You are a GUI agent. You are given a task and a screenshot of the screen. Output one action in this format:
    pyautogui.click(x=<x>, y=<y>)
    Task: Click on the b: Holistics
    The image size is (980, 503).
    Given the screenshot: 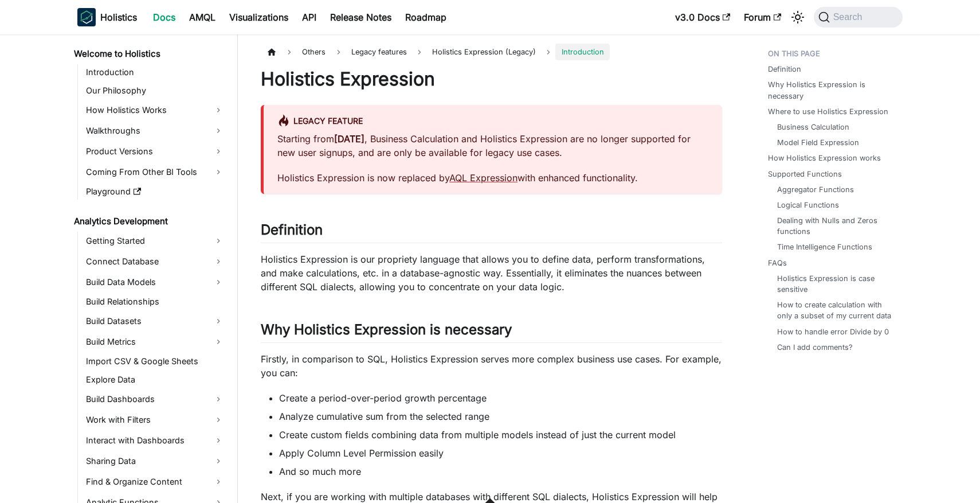 What is the action you would take?
    pyautogui.click(x=118, y=17)
    